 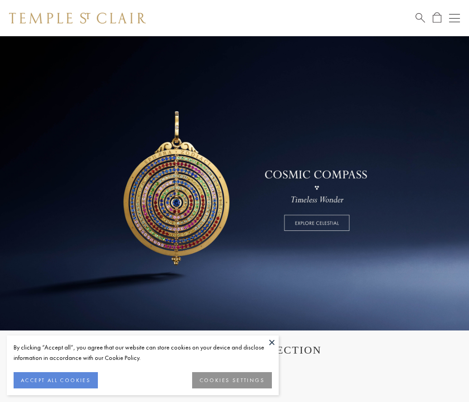 I want to click on a: Open Shopping Bag, so click(x=437, y=18).